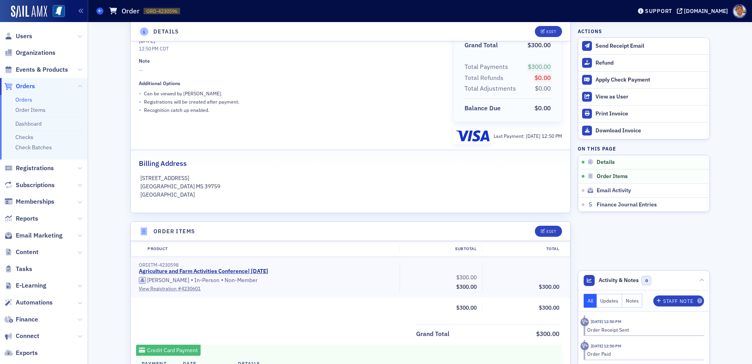 The image size is (752, 364). What do you see at coordinates (29, 201) in the screenshot?
I see `a: Memberships` at bounding box center [29, 201].